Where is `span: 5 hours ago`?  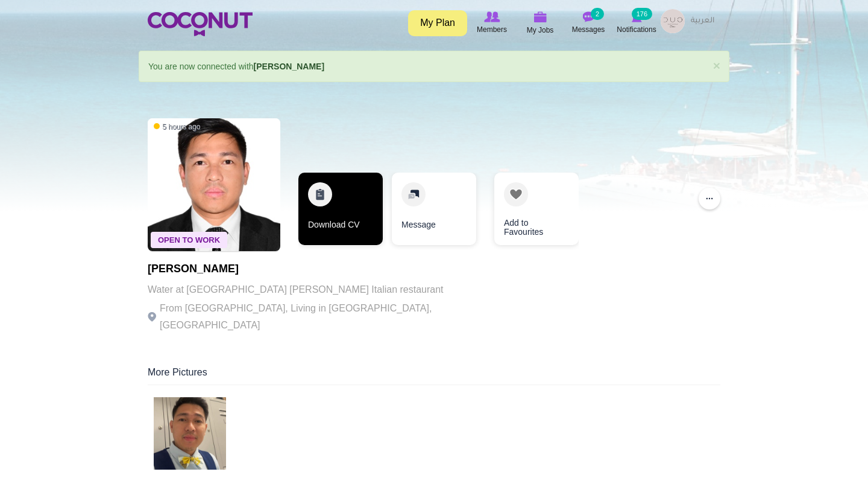 span: 5 hours ago is located at coordinates (177, 127).